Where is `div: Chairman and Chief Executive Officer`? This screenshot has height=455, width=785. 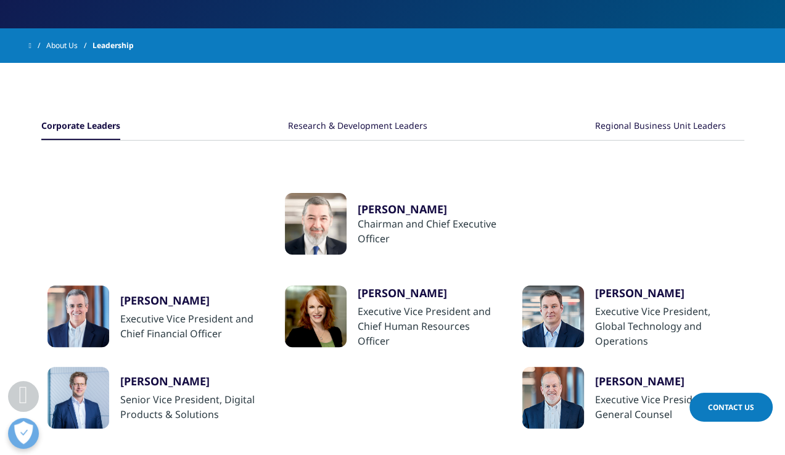 div: Chairman and Chief Executive Officer is located at coordinates (429, 231).